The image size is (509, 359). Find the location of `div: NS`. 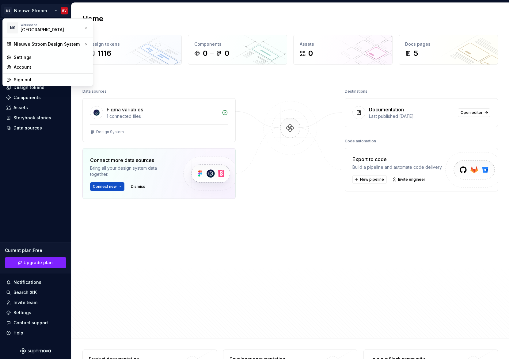

div: NS is located at coordinates (13, 28).